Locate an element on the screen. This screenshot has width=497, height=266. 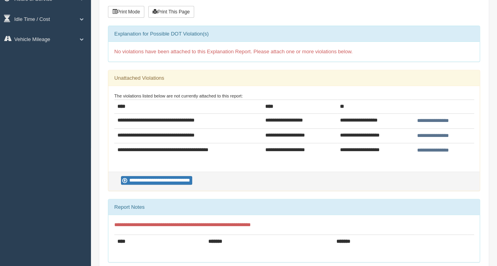
button: Print Mode is located at coordinates (126, 12).